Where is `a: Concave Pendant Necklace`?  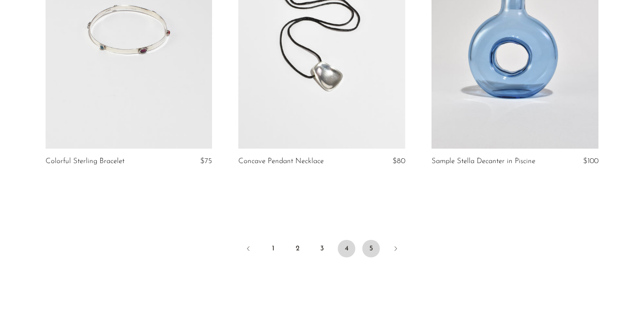 a: Concave Pendant Necklace is located at coordinates (281, 161).